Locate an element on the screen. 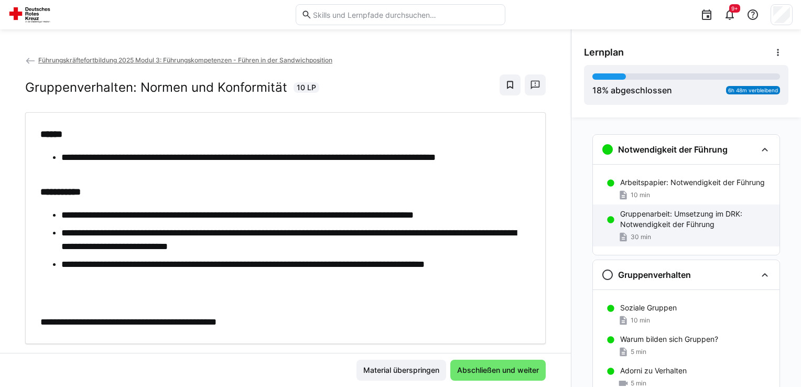  span: 10 LP is located at coordinates (306, 88).